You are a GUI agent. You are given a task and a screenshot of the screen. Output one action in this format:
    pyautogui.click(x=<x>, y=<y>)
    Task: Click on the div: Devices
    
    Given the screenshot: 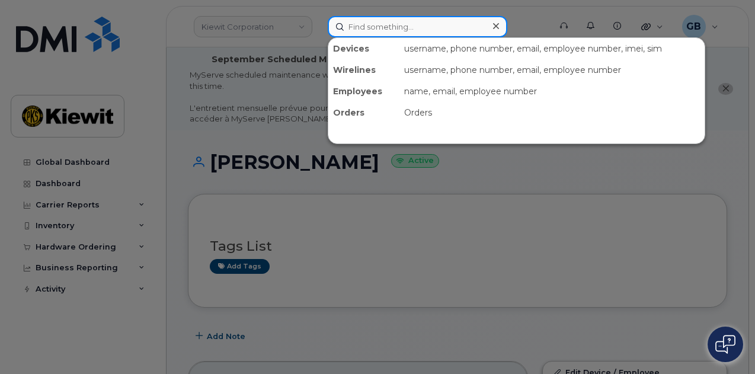 What is the action you would take?
    pyautogui.click(x=364, y=49)
    